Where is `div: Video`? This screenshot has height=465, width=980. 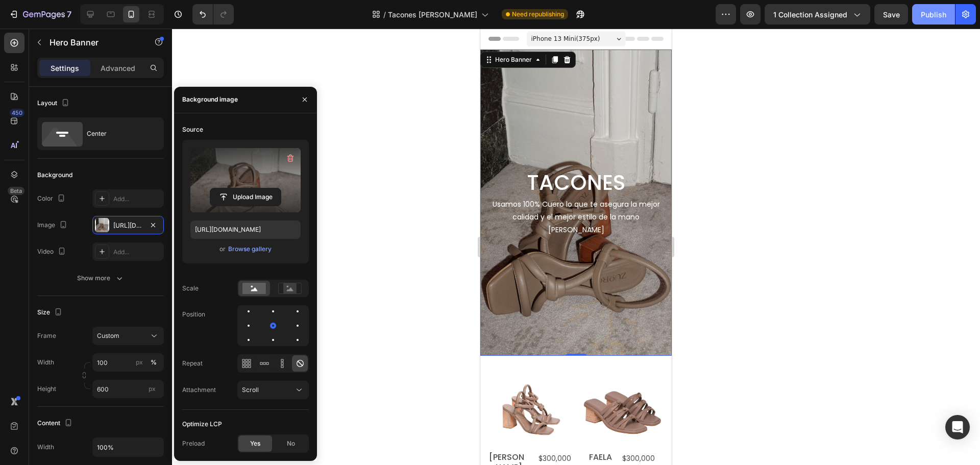
div: Video is located at coordinates (53, 251).